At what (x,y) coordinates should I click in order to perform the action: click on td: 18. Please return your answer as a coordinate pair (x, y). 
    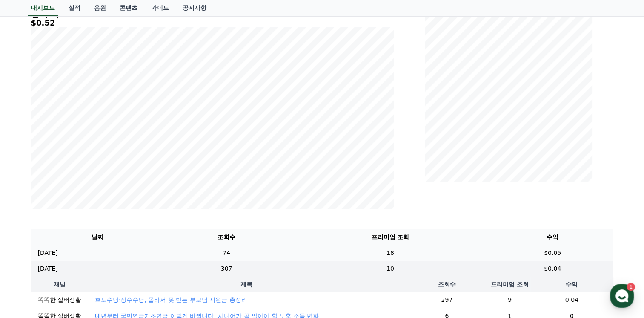
    Looking at the image, I should click on (390, 252).